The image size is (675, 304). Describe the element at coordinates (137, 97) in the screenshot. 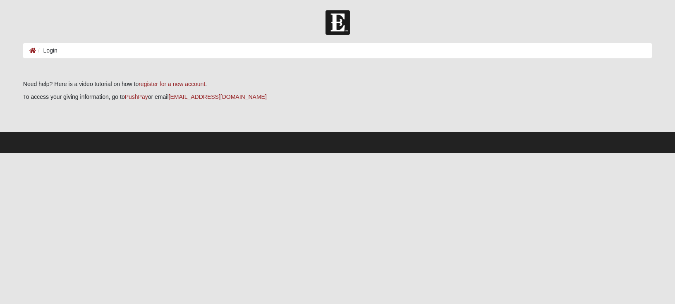

I see `a: PushPay` at that location.